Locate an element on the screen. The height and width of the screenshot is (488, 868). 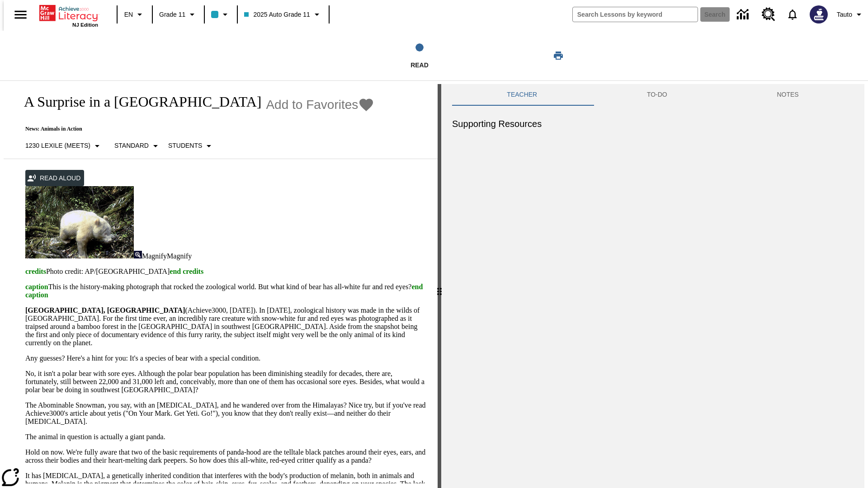
button: Grade: Grade 11, Select a grade is located at coordinates (178, 15).